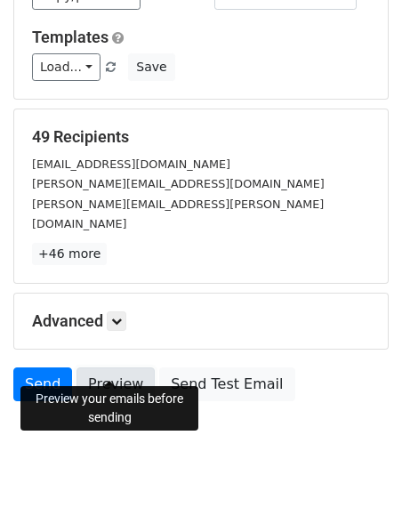 This screenshot has width=402, height=532. What do you see at coordinates (66, 67) in the screenshot?
I see `a: Load...` at bounding box center [66, 67].